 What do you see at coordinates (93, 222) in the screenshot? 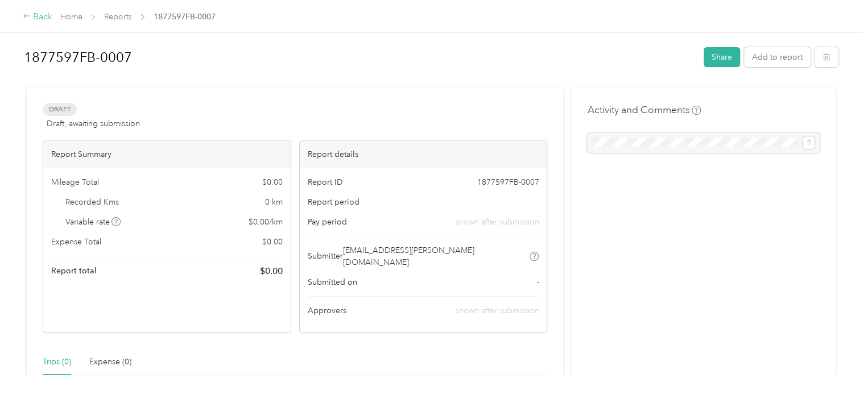
I see `span: Variable rate` at bounding box center [93, 222].